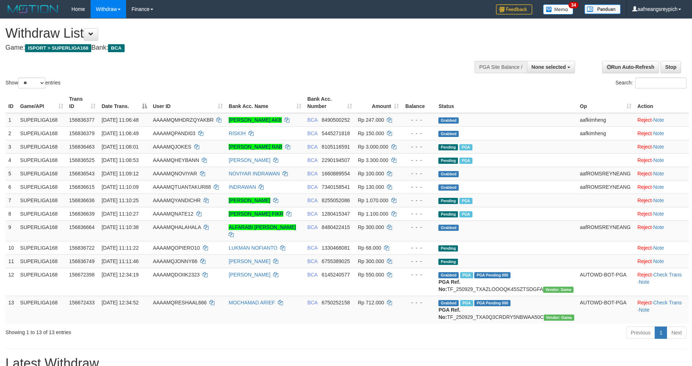 This screenshot has width=692, height=366. What do you see at coordinates (176, 160) in the screenshot?
I see `span: AAAAMQHEYBANN` at bounding box center [176, 160].